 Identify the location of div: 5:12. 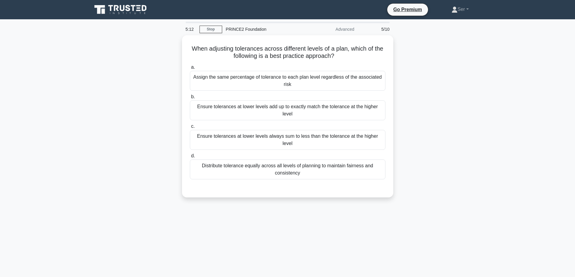
(191, 29).